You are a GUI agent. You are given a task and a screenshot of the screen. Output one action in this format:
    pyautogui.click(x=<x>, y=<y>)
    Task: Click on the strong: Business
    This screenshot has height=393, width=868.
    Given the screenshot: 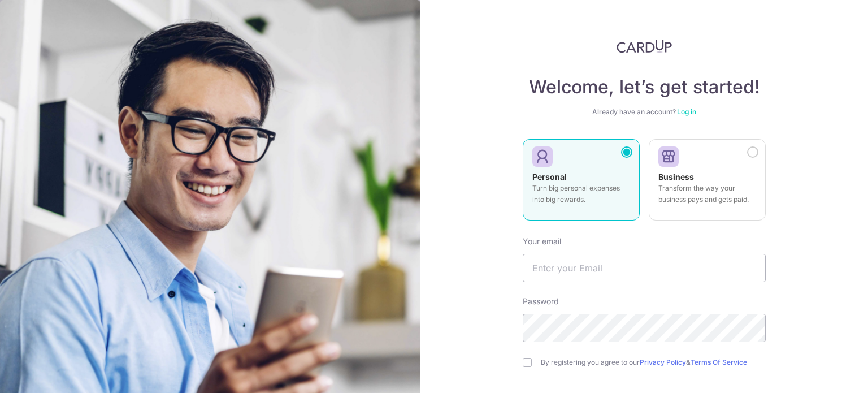 What is the action you would take?
    pyautogui.click(x=676, y=177)
    